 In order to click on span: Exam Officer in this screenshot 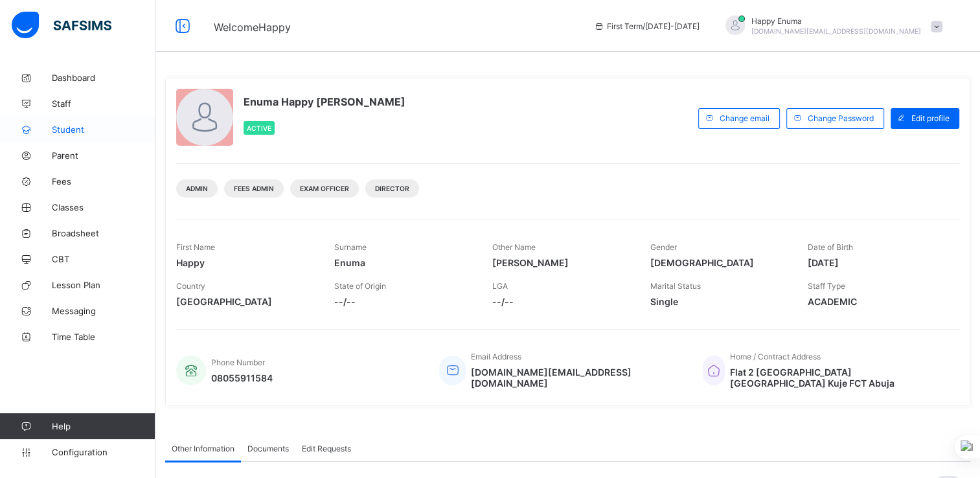, I will do `click(324, 189)`.